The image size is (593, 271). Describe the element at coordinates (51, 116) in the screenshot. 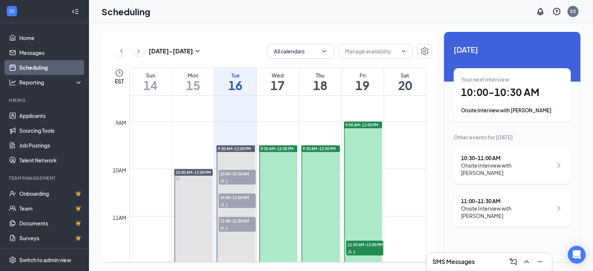

I see `a: Applicants` at that location.